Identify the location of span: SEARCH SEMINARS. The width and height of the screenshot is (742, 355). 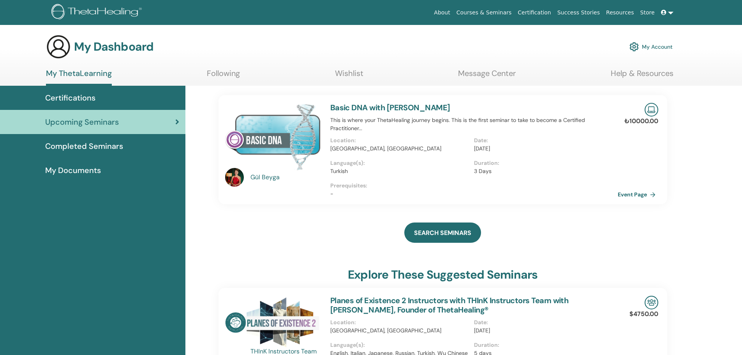
(443, 233).